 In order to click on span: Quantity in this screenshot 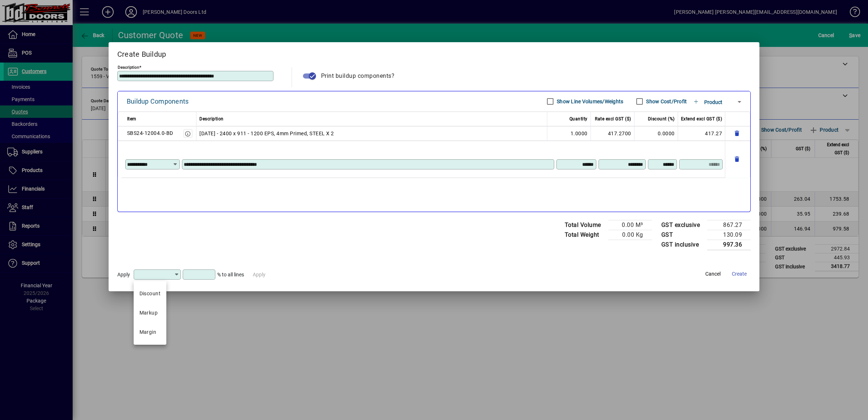, I will do `click(579, 119)`.